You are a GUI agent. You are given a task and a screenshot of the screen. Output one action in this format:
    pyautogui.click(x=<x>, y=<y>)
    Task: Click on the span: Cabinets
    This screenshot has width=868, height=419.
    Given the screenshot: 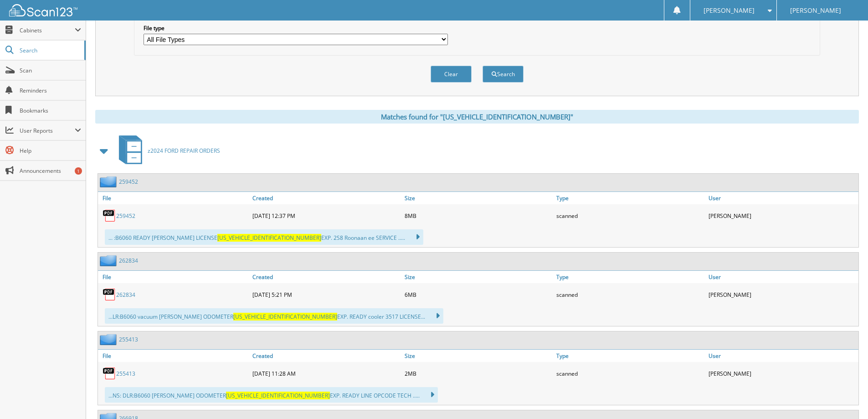 What is the action you would take?
    pyautogui.click(x=47, y=30)
    